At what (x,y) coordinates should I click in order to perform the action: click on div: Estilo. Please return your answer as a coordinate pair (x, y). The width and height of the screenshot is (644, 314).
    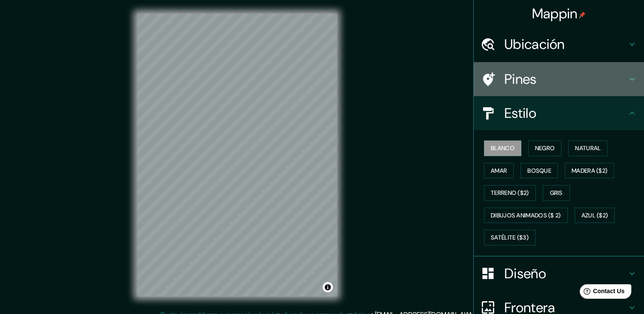
    Looking at the image, I should click on (559, 113).